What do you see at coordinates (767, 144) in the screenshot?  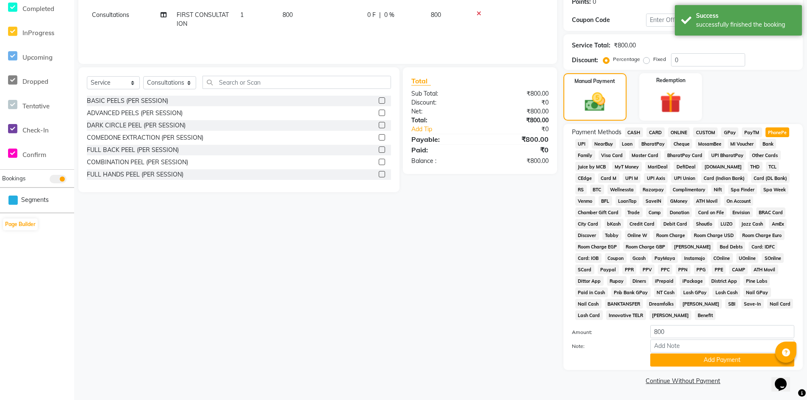 I see `span: Bank` at bounding box center [767, 144].